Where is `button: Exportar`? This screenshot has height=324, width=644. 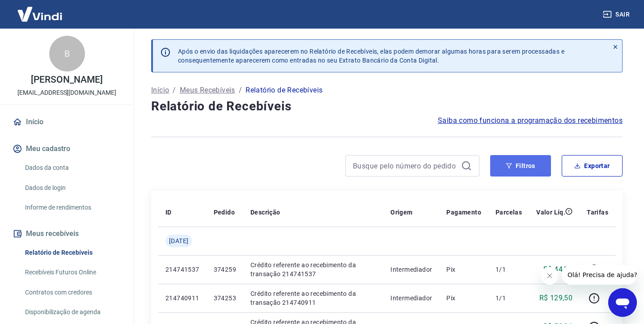
button: Exportar is located at coordinates (592, 165).